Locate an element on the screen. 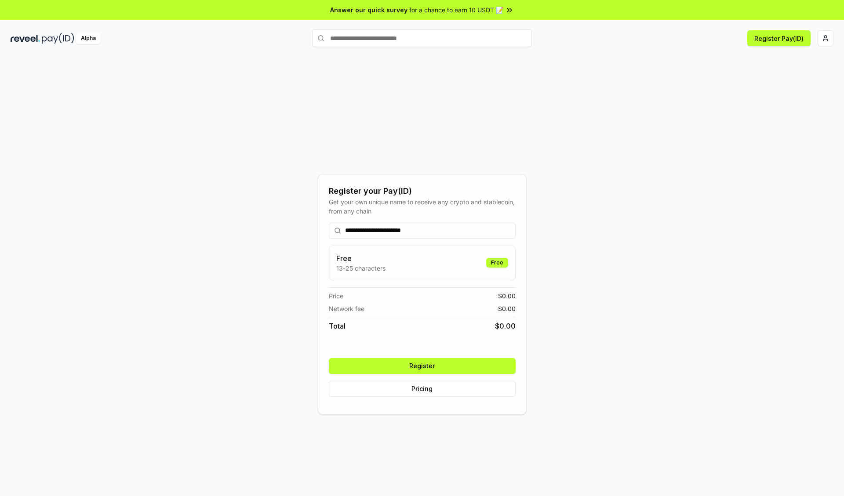  span: for a chance to earn 10 USDT 📝 is located at coordinates (456, 10).